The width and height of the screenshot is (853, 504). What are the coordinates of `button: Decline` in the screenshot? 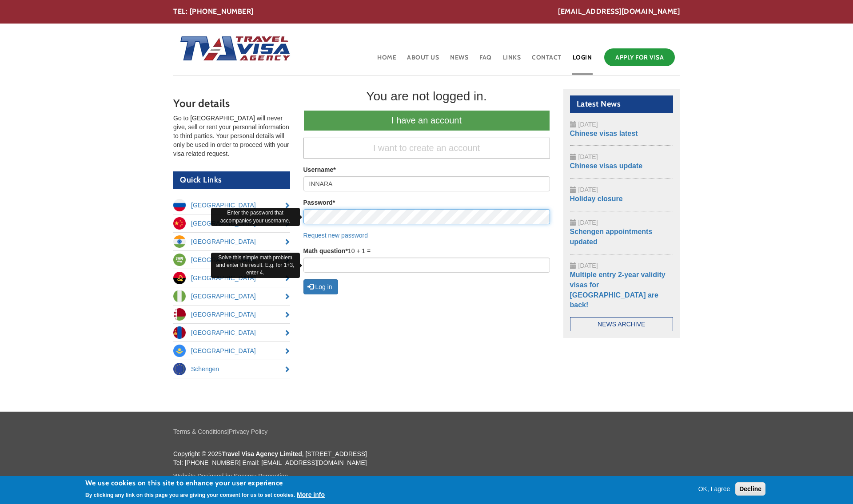 It's located at (751, 489).